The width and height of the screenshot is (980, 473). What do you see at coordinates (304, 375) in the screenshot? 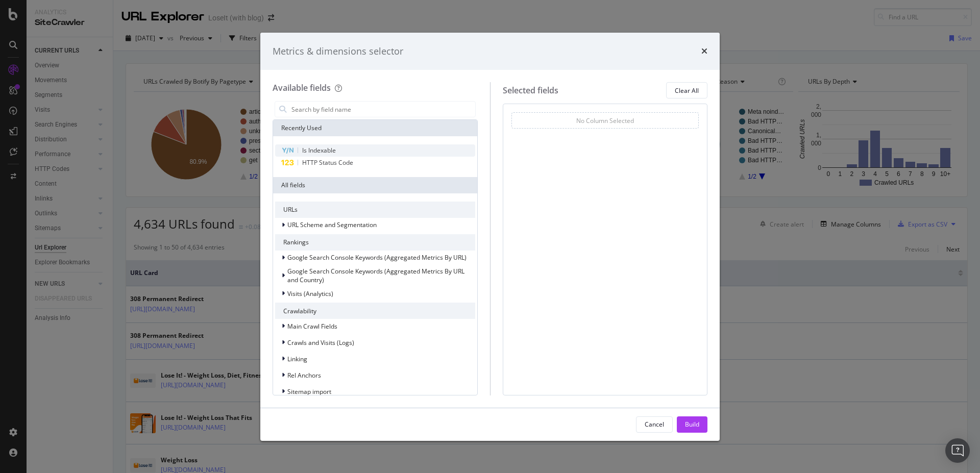
I see `span: Rel Anchors` at bounding box center [304, 375].